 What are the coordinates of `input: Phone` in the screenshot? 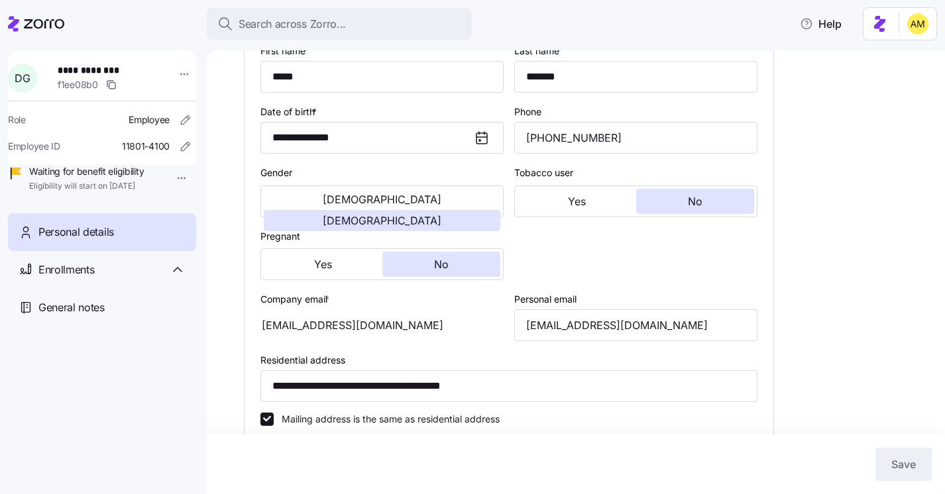 It's located at (635, 138).